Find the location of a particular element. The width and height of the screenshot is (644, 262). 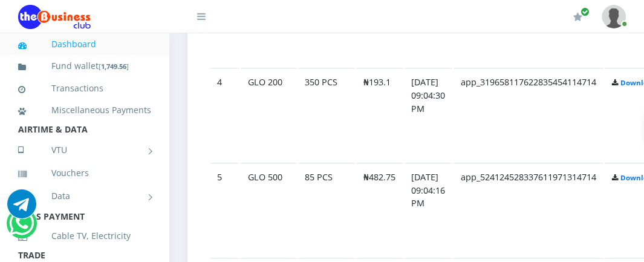

a: VTU is located at coordinates (85, 150).